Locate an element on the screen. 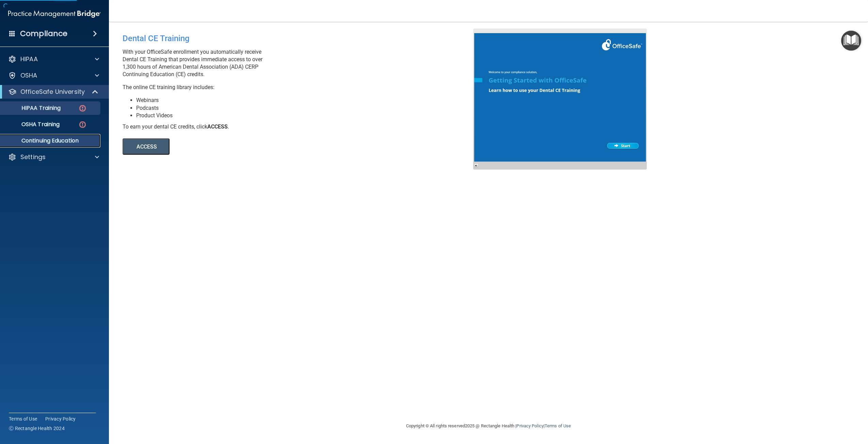  div: To earn your dental CE credits, click . is located at coordinates (300, 127).